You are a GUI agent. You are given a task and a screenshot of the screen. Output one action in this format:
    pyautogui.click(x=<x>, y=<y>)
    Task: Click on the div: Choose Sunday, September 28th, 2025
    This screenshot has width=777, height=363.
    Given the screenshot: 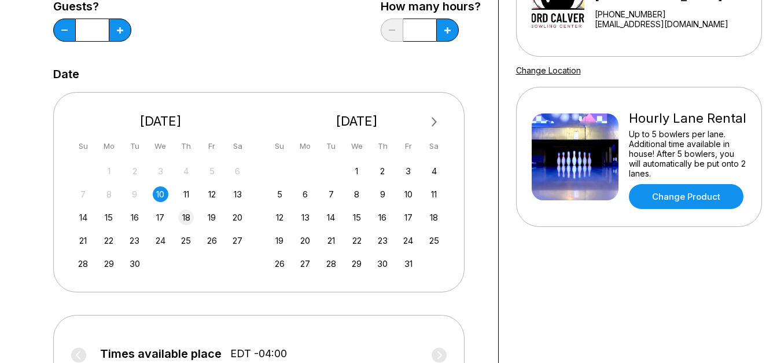 What is the action you would take?
    pyautogui.click(x=83, y=263)
    